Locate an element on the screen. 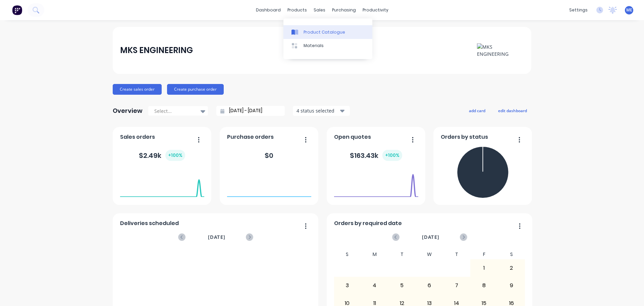 This screenshot has height=306, width=644. div: Materials is located at coordinates (313, 46).